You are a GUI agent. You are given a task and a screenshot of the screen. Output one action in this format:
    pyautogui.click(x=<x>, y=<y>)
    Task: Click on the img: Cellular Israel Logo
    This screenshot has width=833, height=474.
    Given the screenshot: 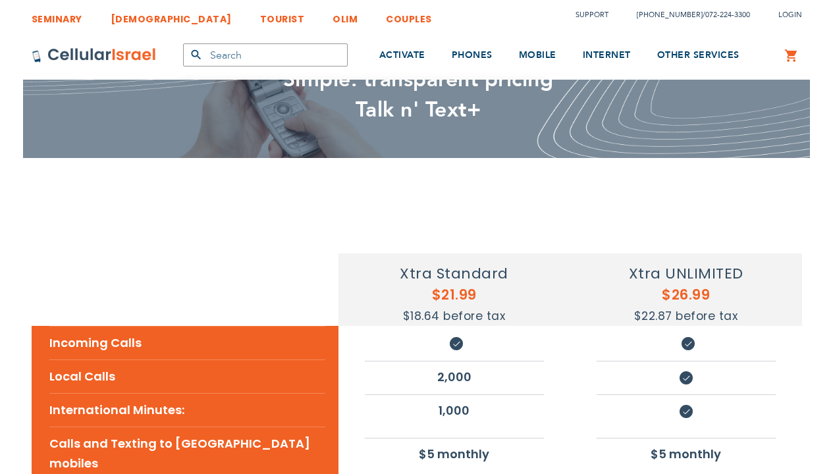 What is the action you would take?
    pyautogui.click(x=94, y=55)
    